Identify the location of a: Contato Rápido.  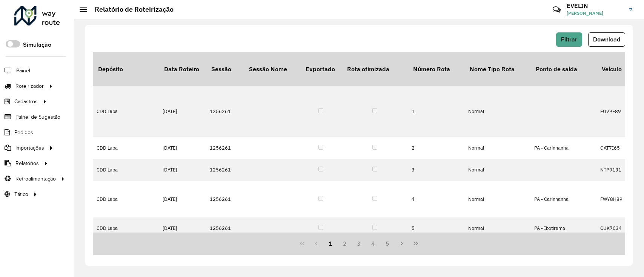
(556, 10).